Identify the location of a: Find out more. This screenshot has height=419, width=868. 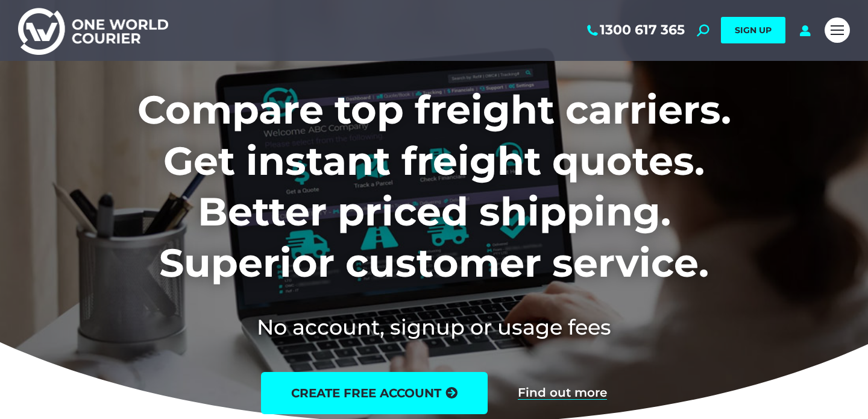
(562, 393).